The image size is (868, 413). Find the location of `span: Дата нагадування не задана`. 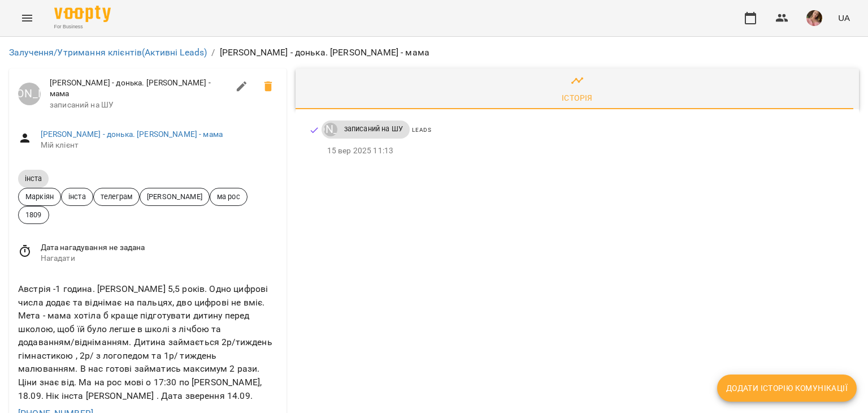

span: Дата нагадування не задана is located at coordinates (159, 247).